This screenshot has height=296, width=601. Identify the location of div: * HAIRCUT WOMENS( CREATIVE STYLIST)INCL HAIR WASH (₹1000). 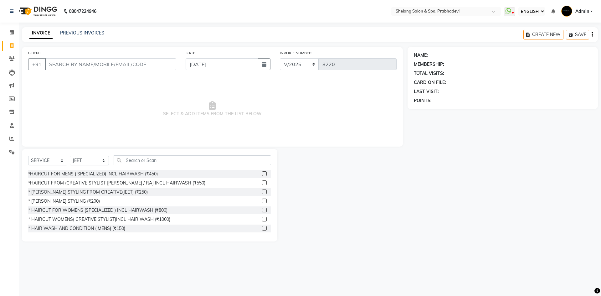
(99, 219).